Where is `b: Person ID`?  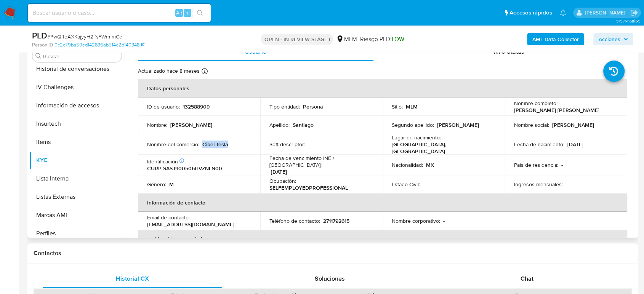
b: Person ID is located at coordinates (42, 45).